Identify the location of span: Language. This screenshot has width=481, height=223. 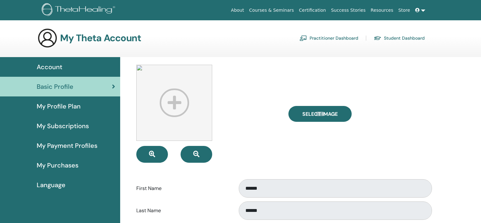
(51, 185).